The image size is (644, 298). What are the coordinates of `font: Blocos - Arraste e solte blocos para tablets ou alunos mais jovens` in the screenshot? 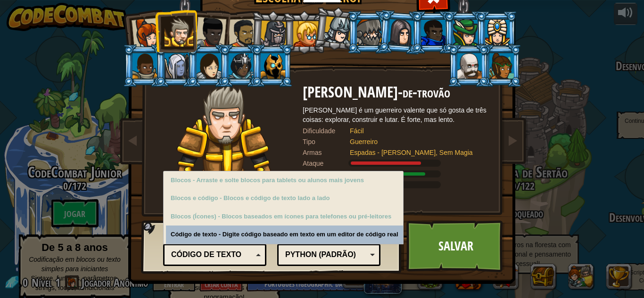 It's located at (267, 180).